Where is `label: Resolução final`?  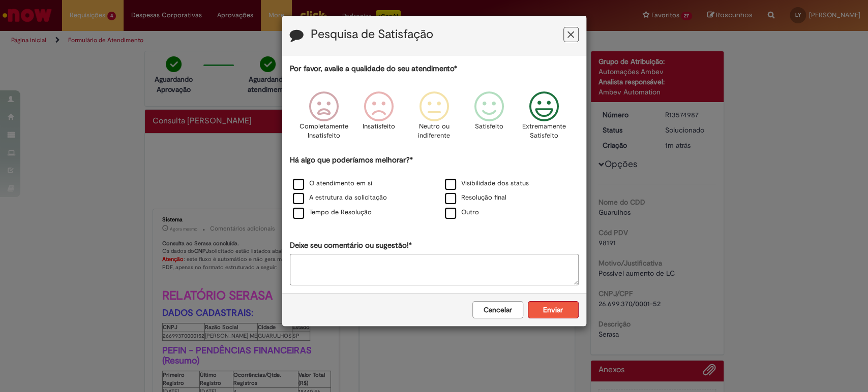 label: Resolução final is located at coordinates (476, 197).